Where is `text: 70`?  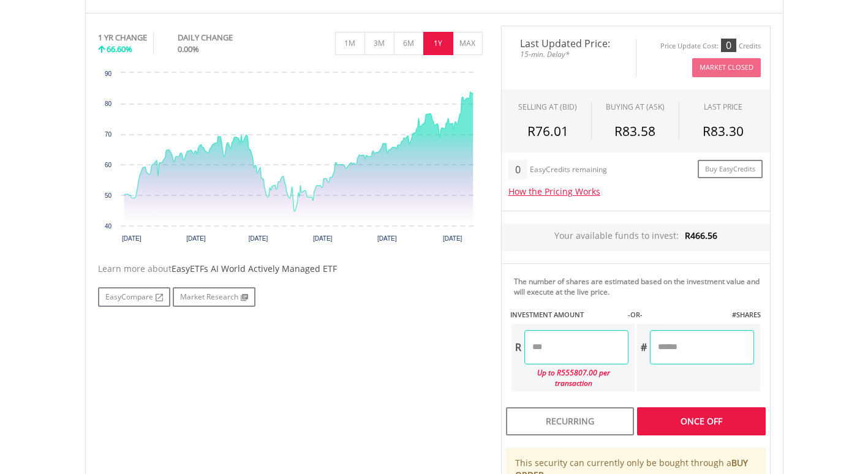 text: 70 is located at coordinates (107, 134).